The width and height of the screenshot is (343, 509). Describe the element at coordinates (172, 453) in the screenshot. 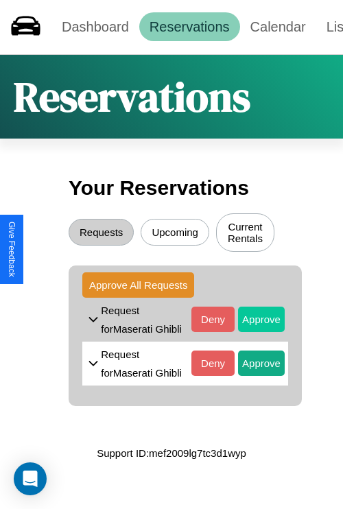

I see `p: Support ID: mef2009lg7tc3d1wyp` at that location.